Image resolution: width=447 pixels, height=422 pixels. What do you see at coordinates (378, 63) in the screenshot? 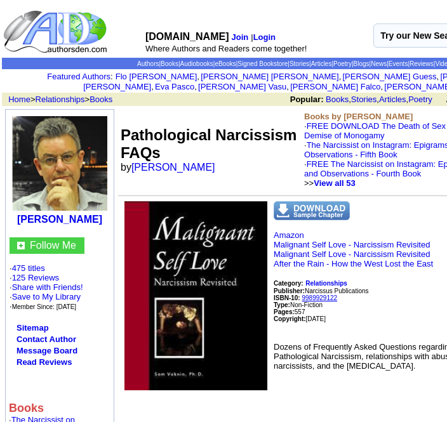
I see `a: News` at bounding box center [378, 63].